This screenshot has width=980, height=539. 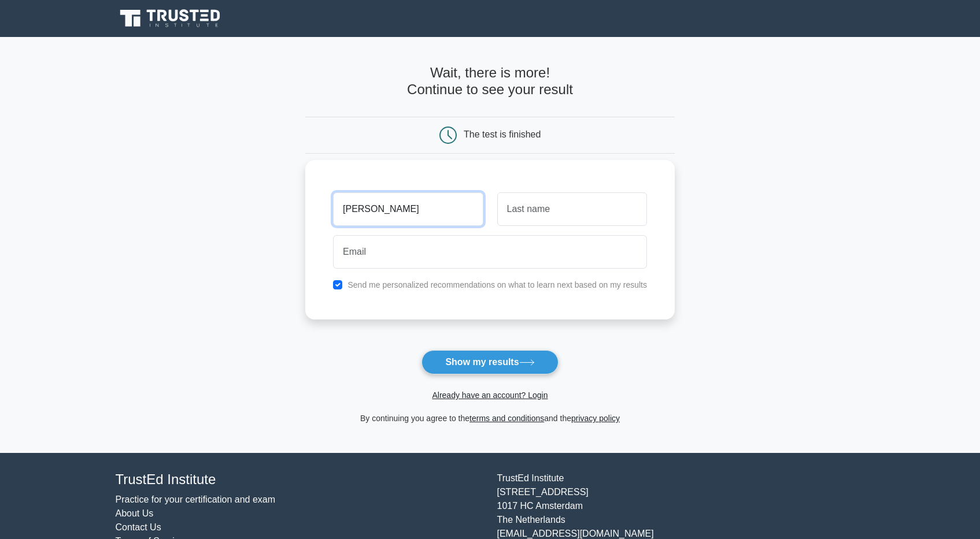 I want to click on h4: TrustEd Institute, so click(x=300, y=480).